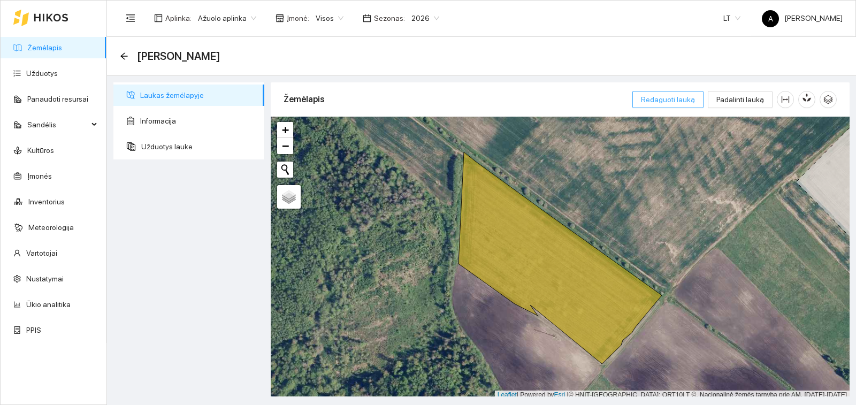  What do you see at coordinates (298, 18) in the screenshot?
I see `span: Įmonė :` at bounding box center [298, 18].